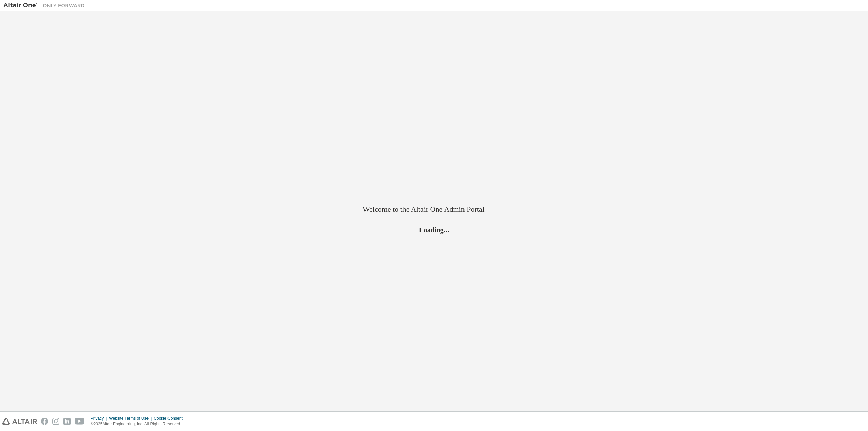  Describe the element at coordinates (131, 419) in the screenshot. I see `div: Website Terms of Use` at that location.